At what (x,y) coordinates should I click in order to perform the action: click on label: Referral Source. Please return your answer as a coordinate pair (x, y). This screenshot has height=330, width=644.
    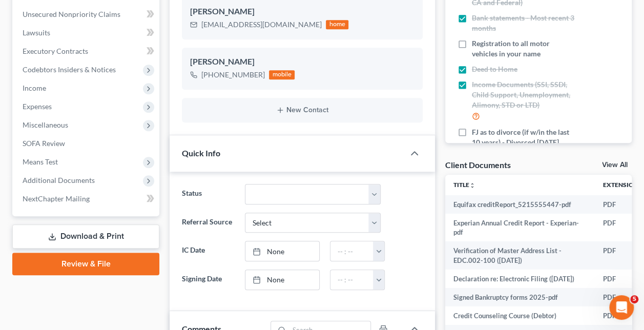
    Looking at the image, I should click on (208, 223).